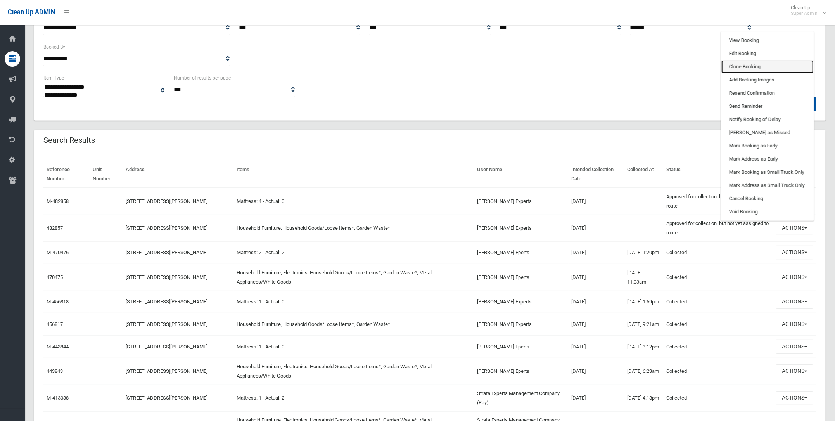  I want to click on a: Mark Address as Early, so click(767, 159).